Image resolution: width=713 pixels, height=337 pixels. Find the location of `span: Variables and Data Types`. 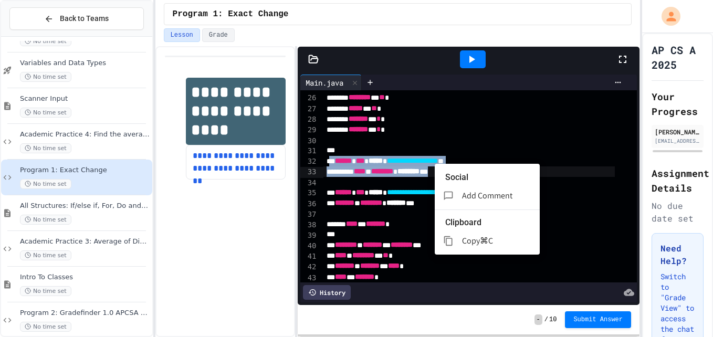

span: Variables and Data Types is located at coordinates (85, 63).